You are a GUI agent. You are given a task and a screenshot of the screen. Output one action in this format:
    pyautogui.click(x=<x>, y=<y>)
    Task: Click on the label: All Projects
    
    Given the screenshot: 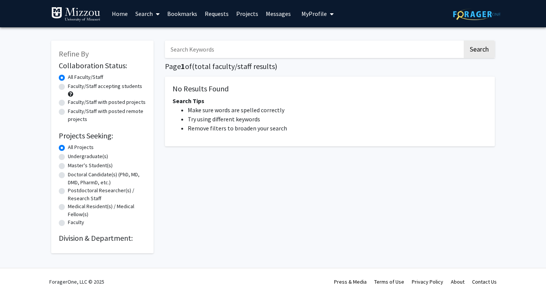 What is the action you would take?
    pyautogui.click(x=81, y=147)
    